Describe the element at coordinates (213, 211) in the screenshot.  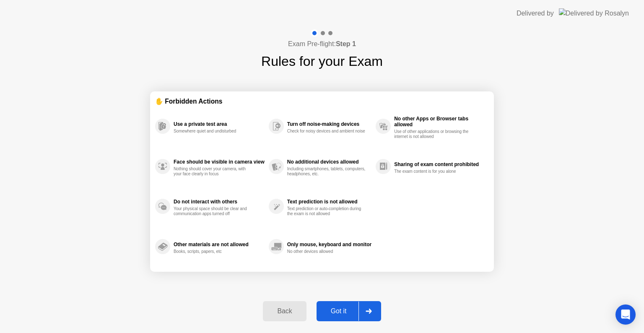
I see `div: Your physical space should be clear and communication apps turned off` at that location.